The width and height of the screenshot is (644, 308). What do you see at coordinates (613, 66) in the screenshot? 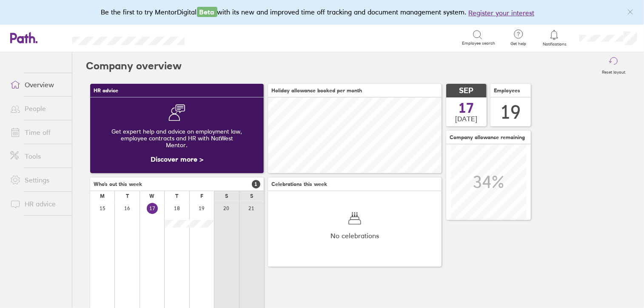
I see `button: Reset layout` at bounding box center [613, 66].